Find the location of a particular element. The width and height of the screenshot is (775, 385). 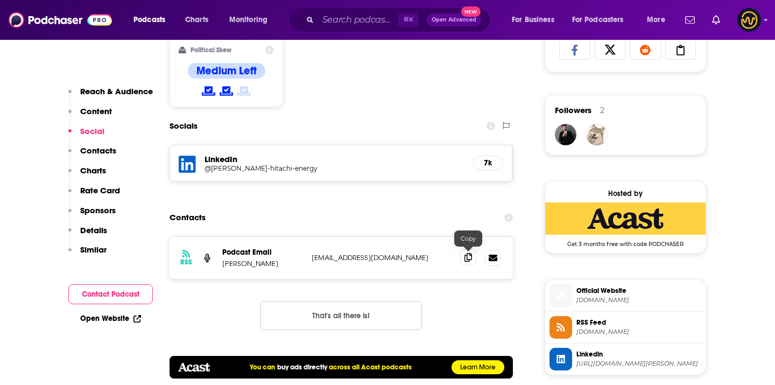

div: Search podcasts, credits, & more... is located at coordinates (399, 20).